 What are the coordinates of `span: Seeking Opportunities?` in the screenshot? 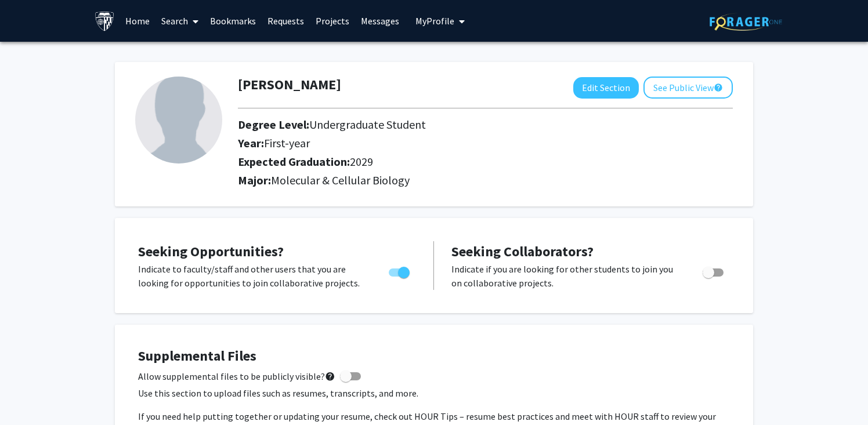 It's located at (211, 251).